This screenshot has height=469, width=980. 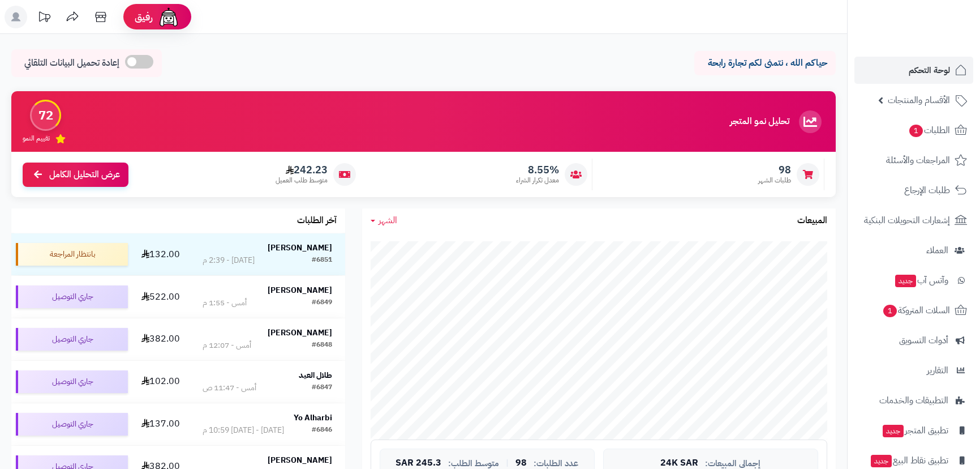 I want to click on span: 242.23, so click(x=302, y=170).